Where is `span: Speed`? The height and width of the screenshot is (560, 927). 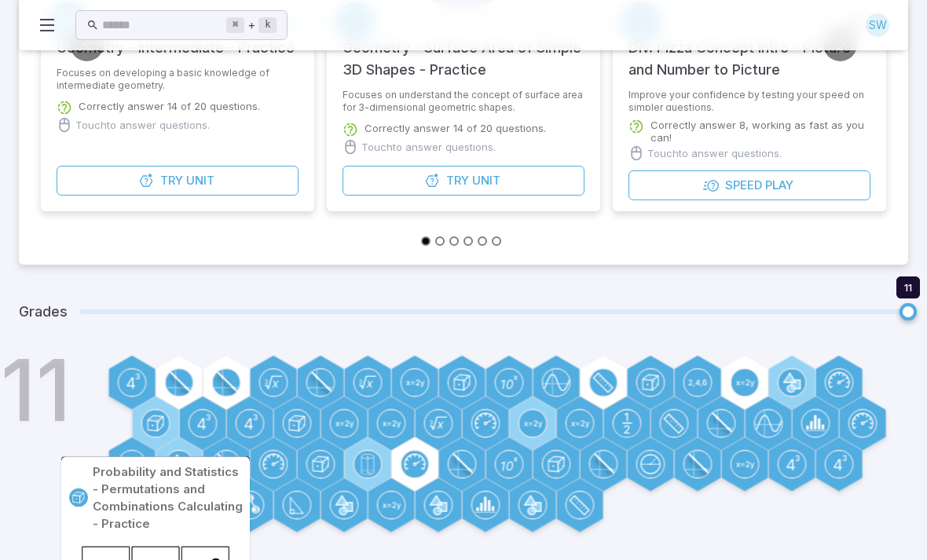 span: Speed is located at coordinates (743, 186).